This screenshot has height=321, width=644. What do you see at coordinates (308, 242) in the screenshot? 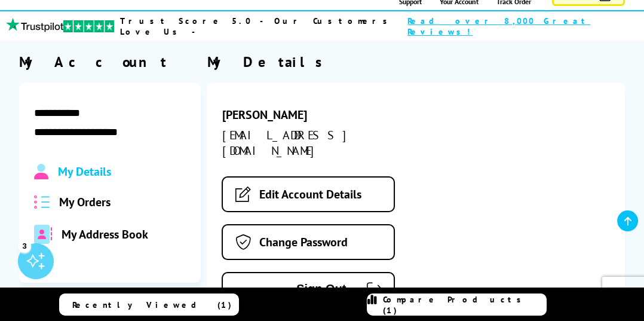
I see `a: Change Password` at bounding box center [308, 242].